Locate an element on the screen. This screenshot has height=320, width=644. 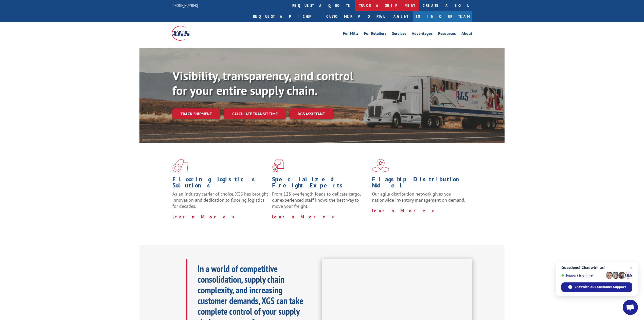
a: Calculate transit time is located at coordinates (255, 114).